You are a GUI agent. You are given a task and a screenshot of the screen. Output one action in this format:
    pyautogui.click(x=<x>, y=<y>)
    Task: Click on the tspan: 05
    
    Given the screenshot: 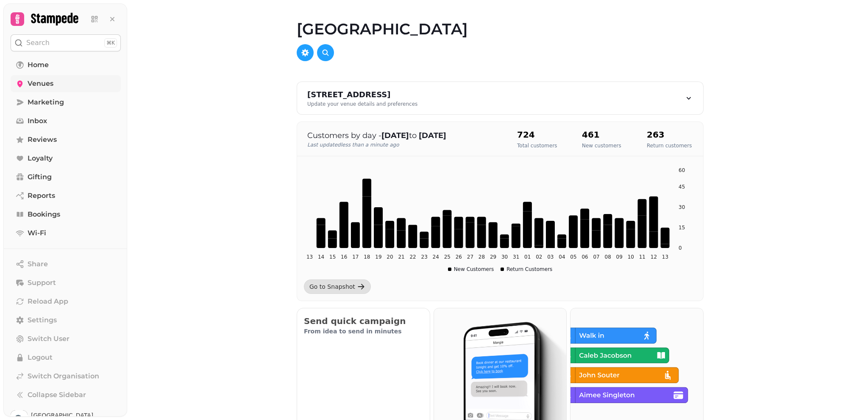 What is the action you would take?
    pyautogui.click(x=573, y=257)
    